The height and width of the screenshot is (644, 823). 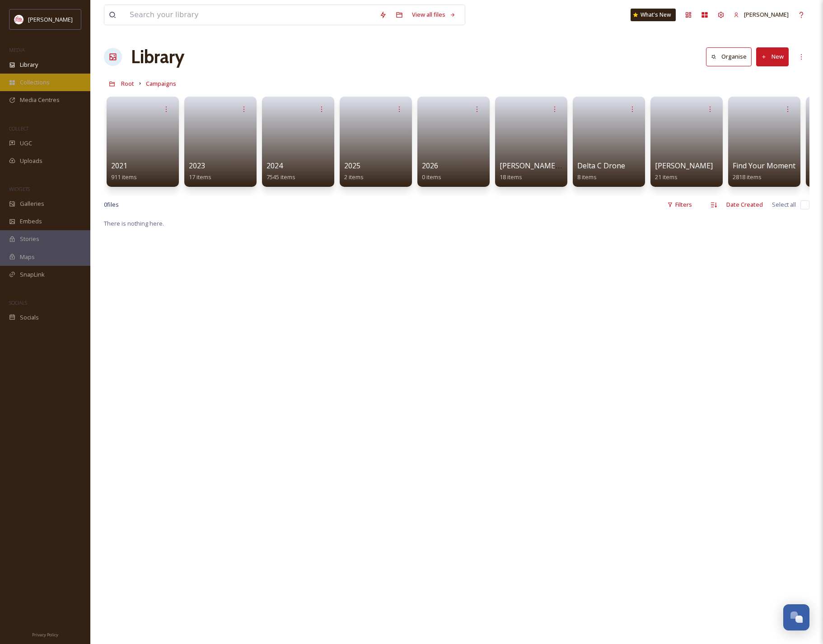 What do you see at coordinates (281, 177) in the screenshot?
I see `span: 7545 items` at bounding box center [281, 177].